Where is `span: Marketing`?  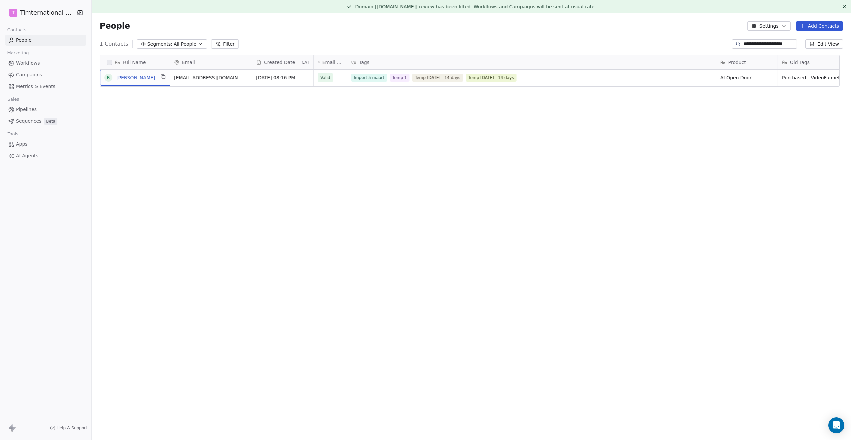
span: Marketing is located at coordinates (18, 53).